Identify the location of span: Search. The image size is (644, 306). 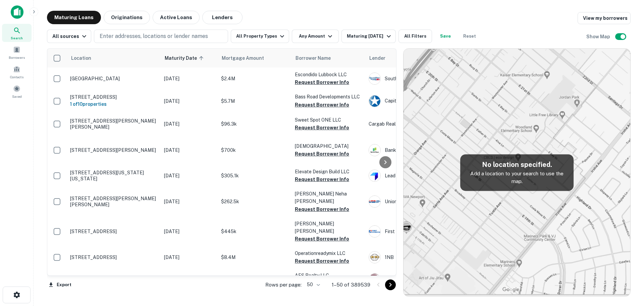
(17, 38).